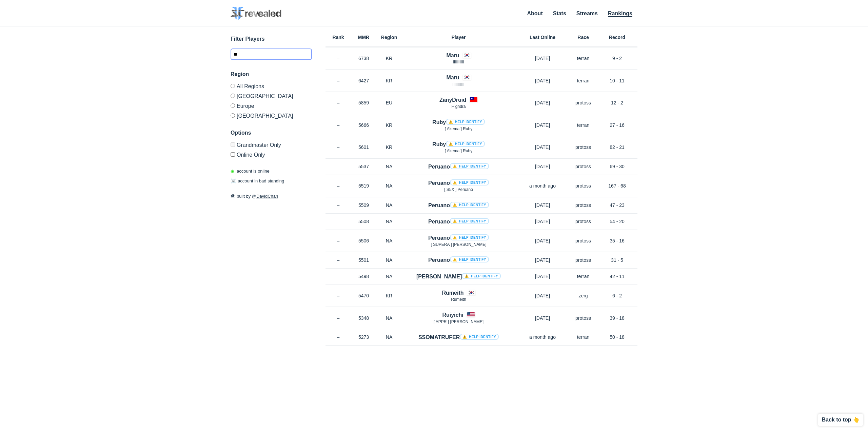 The image size is (868, 431). I want to click on span: Rumeith, so click(458, 299).